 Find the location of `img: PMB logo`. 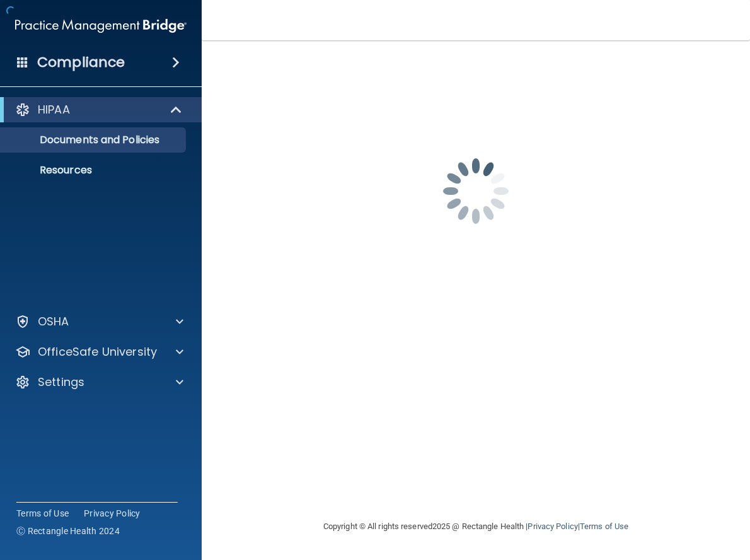

img: PMB logo is located at coordinates (101, 26).